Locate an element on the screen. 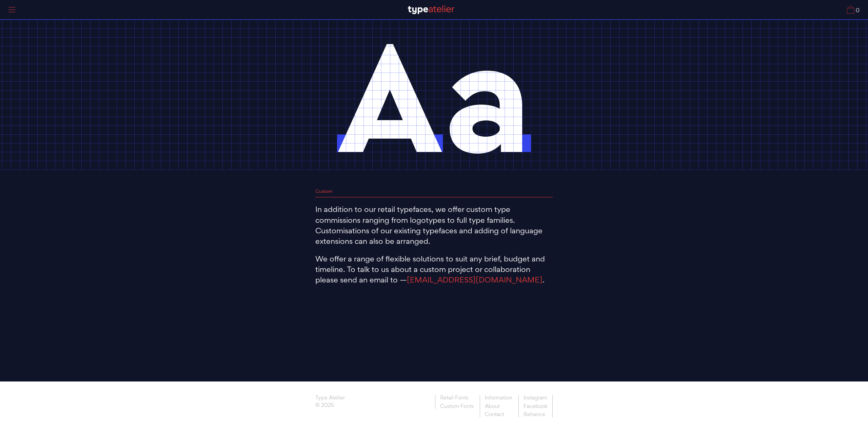  a: Custom Fonts is located at coordinates (457, 406).